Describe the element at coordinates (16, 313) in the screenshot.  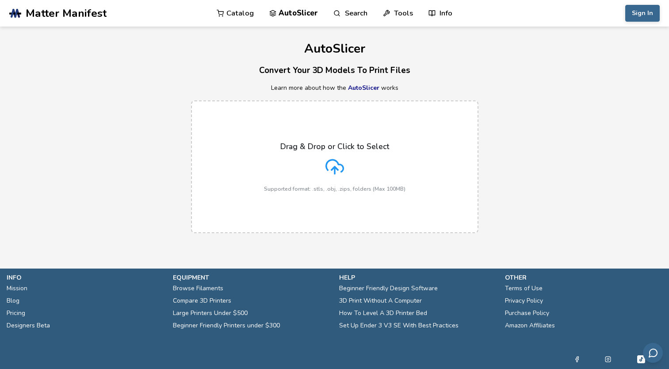
I see `a: Pricing` at that location.